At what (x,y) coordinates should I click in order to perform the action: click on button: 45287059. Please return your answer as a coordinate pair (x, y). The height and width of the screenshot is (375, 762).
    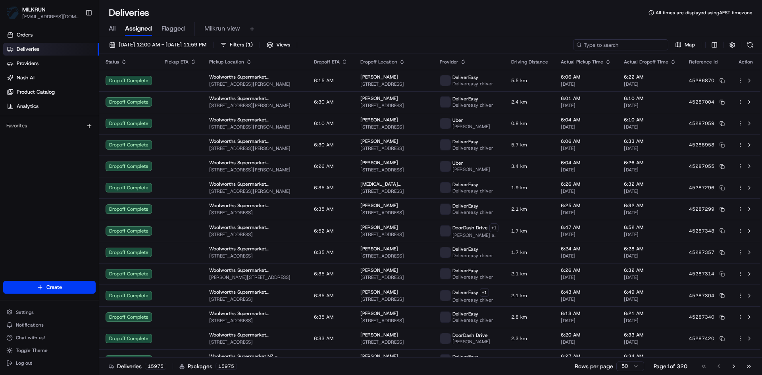
    Looking at the image, I should click on (707, 123).